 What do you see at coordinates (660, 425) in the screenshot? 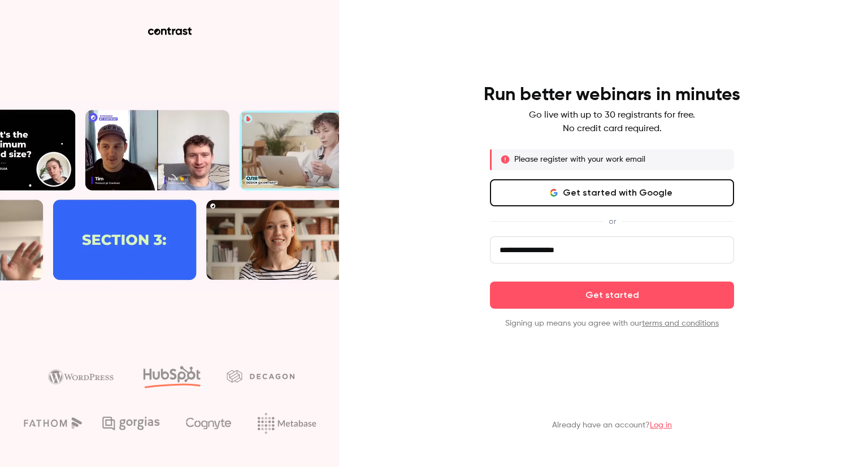
I see `a: Log in` at bounding box center [660, 425].